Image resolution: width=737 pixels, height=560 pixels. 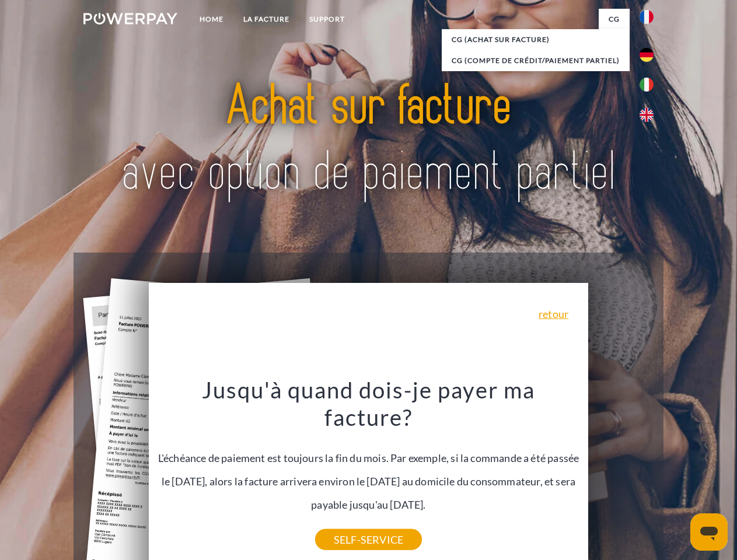 I want to click on h3: Jusqu'à quand dois-je payer ma facture?, so click(x=369, y=403).